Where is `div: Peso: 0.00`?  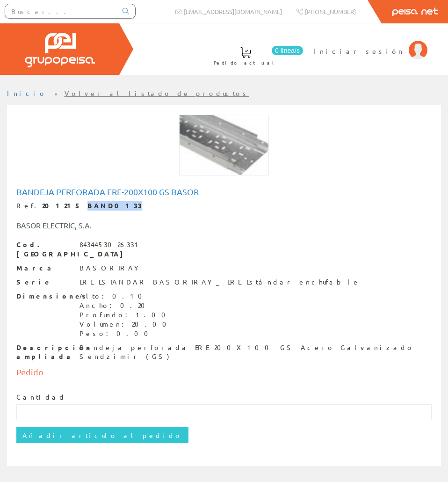 div: Peso: 0.00 is located at coordinates (126, 333).